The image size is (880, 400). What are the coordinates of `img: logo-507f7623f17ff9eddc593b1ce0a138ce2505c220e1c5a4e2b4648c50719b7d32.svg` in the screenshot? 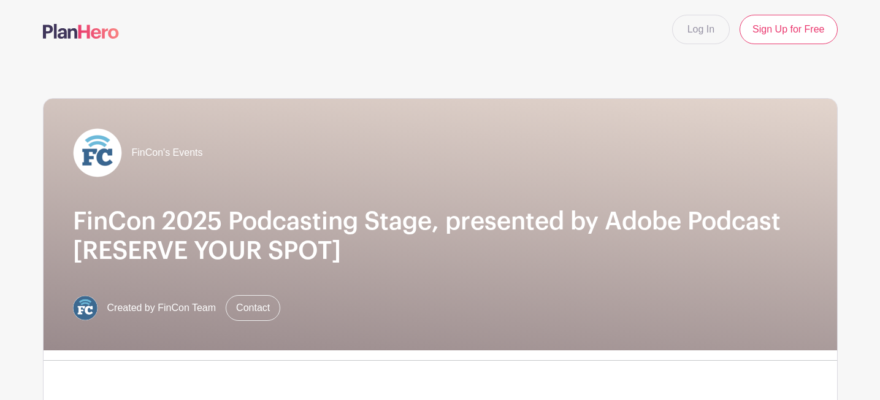 It's located at (81, 31).